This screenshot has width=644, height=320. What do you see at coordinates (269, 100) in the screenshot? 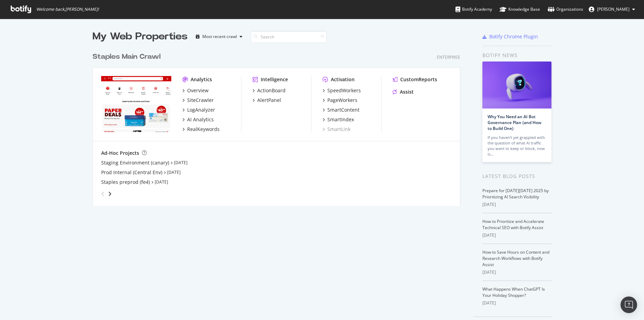
I see `div: AlertPanel` at bounding box center [269, 100].